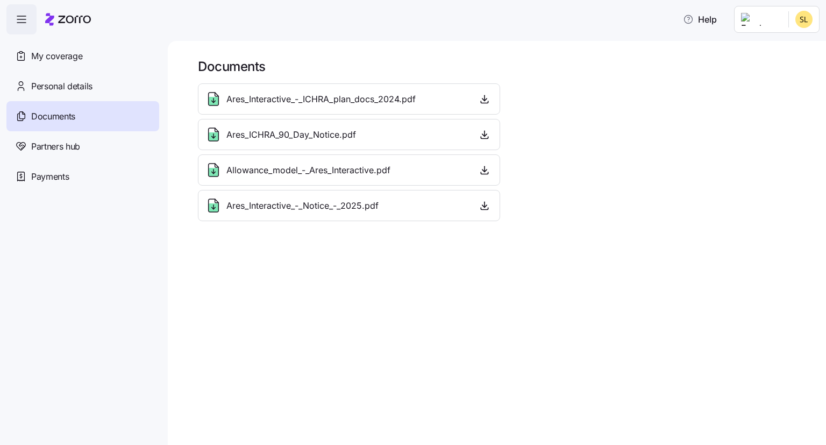 This screenshot has height=445, width=826. What do you see at coordinates (302, 205) in the screenshot?
I see `span: Ares_Interactive_-_Notice_-_2025.pdf` at bounding box center [302, 205].